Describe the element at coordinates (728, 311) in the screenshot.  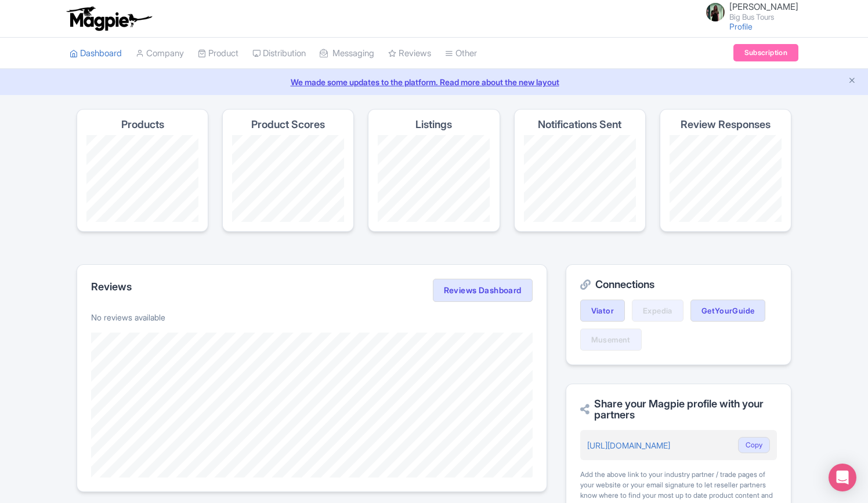
I see `a: GetYourGuide` at that location.